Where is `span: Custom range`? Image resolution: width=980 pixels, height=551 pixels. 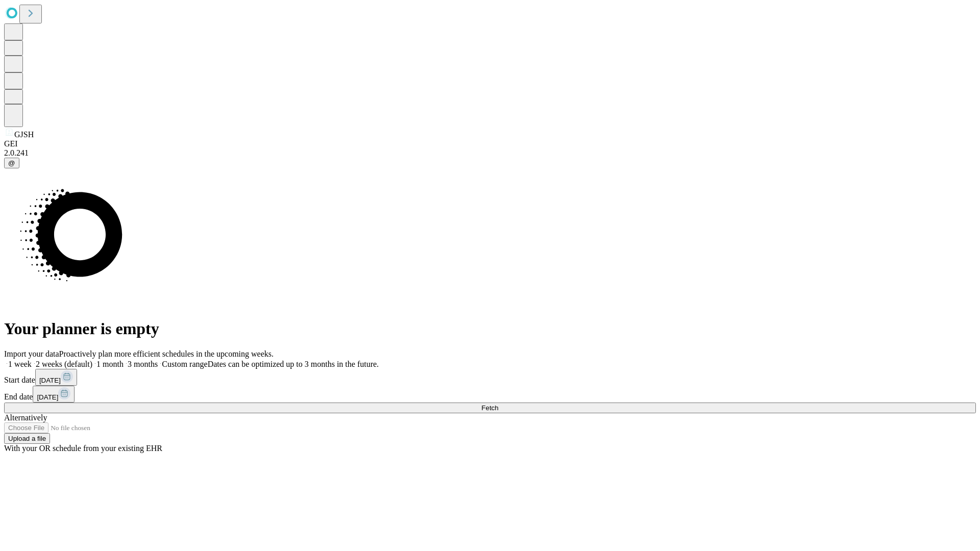 span: Custom range is located at coordinates (185, 364).